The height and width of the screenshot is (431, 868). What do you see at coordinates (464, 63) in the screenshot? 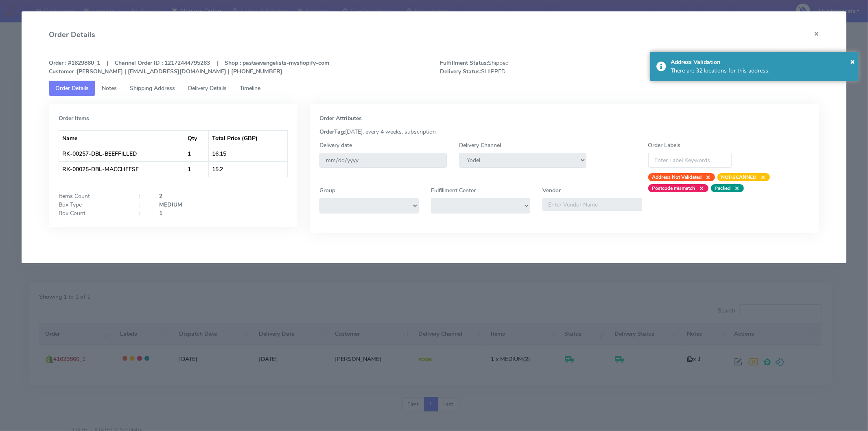
I see `strong: Fulfillment Status:` at bounding box center [464, 63].